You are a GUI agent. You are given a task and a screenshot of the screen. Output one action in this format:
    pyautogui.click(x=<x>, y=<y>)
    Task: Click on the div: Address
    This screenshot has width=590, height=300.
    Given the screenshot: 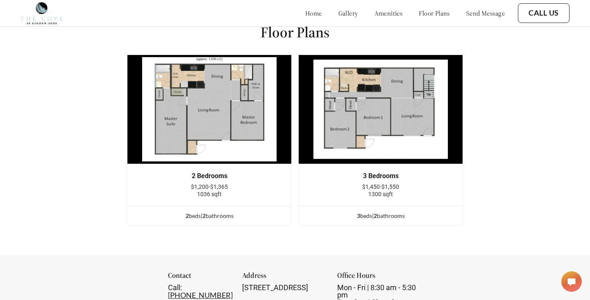 What is the action you would take?
    pyautogui.click(x=284, y=278)
    